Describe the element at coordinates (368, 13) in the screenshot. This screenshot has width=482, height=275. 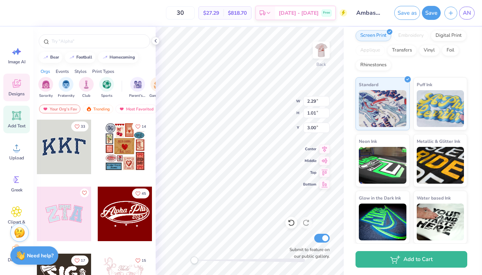
I see `input: Untitled Design` at that location.